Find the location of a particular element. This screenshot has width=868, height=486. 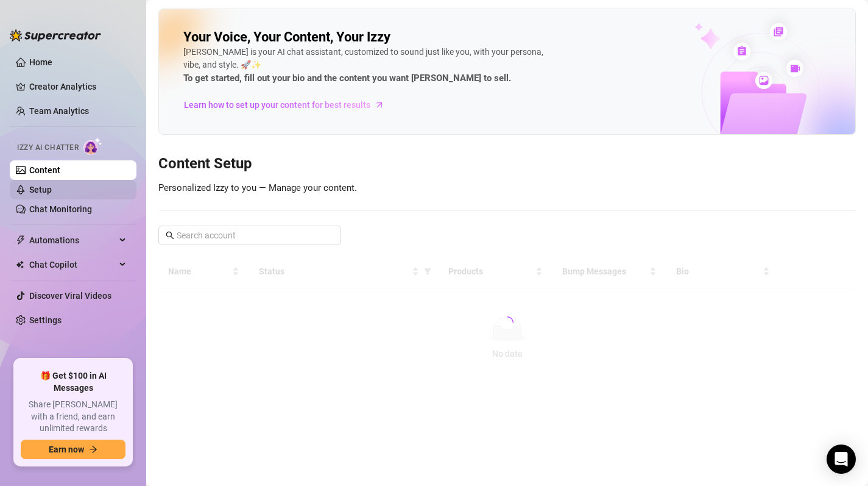

a: Home is located at coordinates (41, 62).